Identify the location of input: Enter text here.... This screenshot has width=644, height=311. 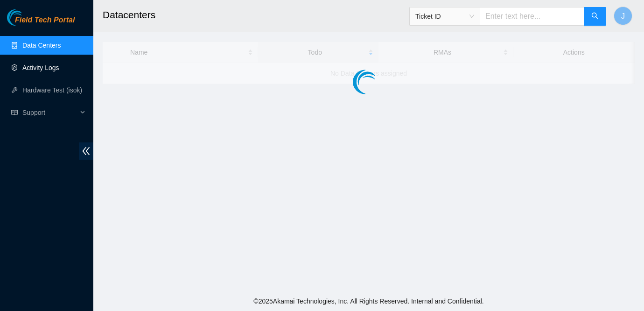
(532, 17).